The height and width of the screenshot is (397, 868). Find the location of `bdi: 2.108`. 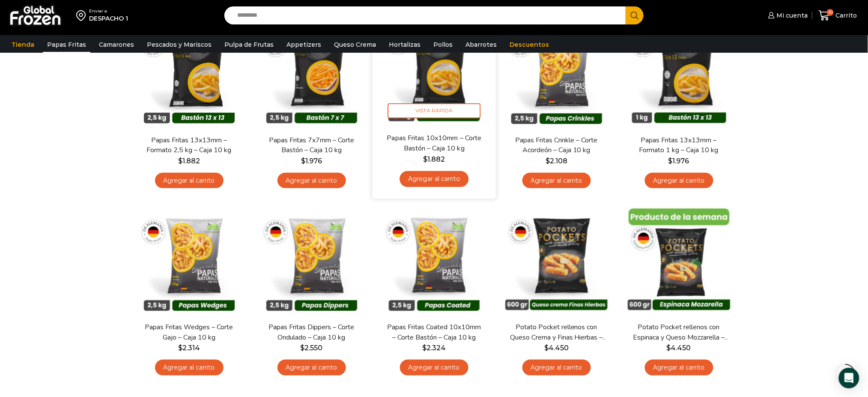

bdi: 2.108 is located at coordinates (556, 161).